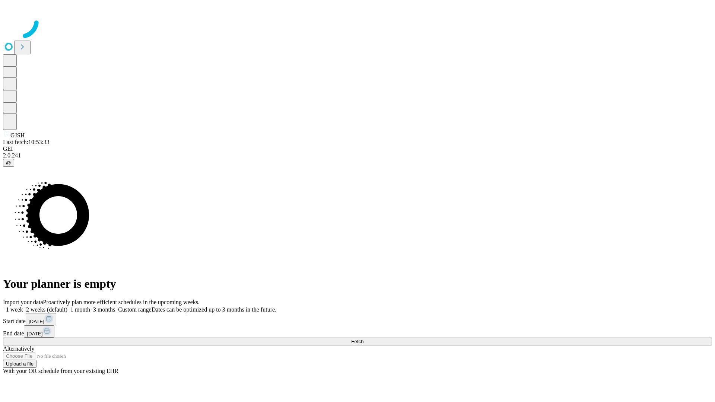 This screenshot has height=402, width=715. I want to click on span: Alternatively, so click(19, 348).